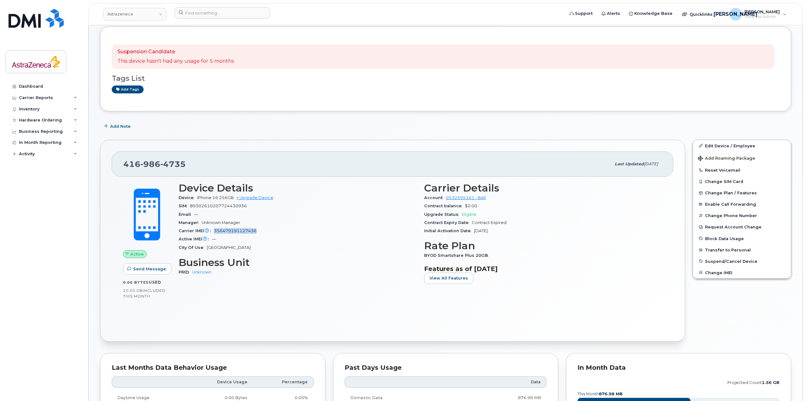  What do you see at coordinates (137, 254) in the screenshot?
I see `span: Active` at bounding box center [137, 254].